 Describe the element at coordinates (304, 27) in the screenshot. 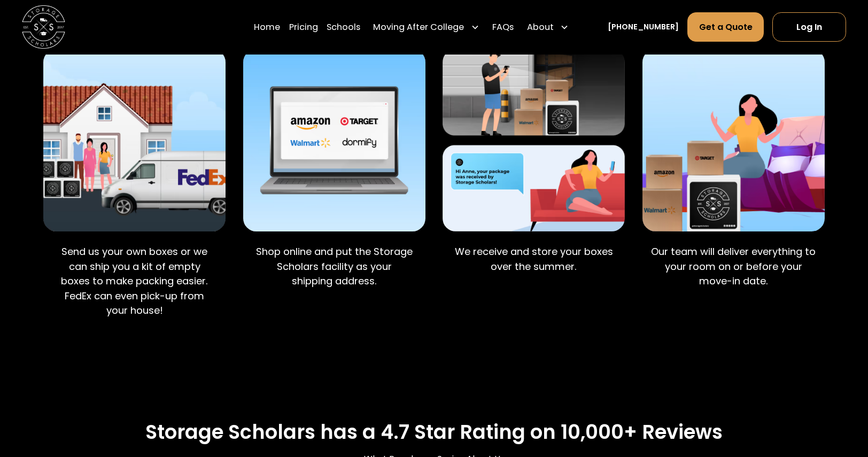

I see `a: Pricing` at that location.